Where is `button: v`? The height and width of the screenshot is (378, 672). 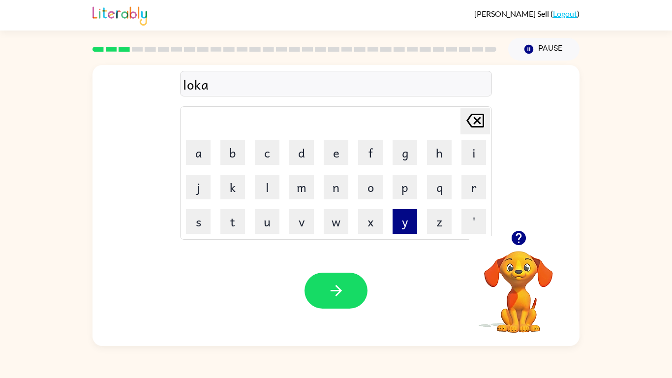 button: v is located at coordinates (302, 222).